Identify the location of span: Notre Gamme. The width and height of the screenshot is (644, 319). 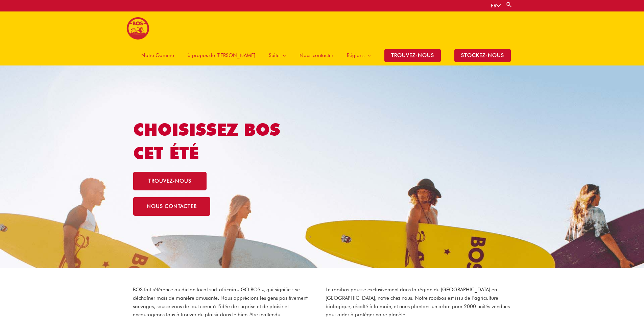
(158, 55).